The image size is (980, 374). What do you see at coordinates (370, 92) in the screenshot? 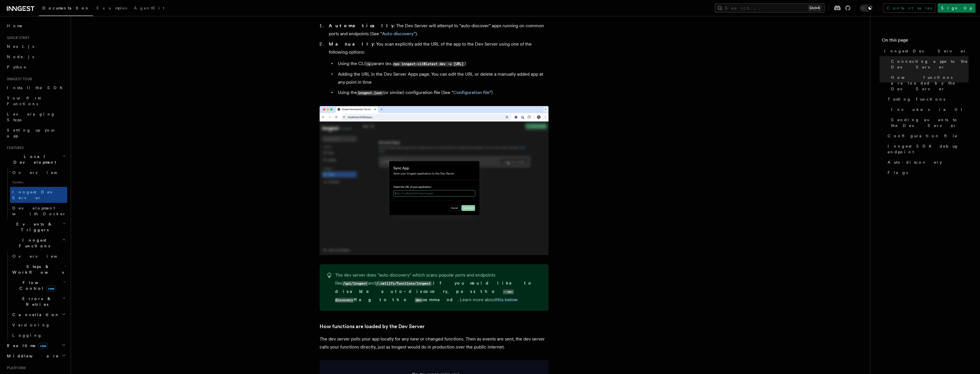
I see `code: inngest.json` at bounding box center [370, 92].